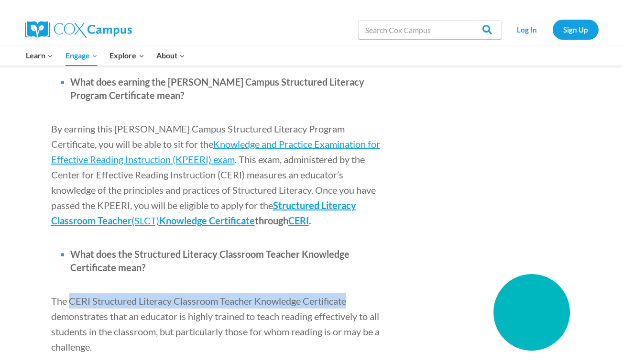 The image size is (623, 364). Describe the element at coordinates (171, 56) in the screenshot. I see `button: Child menu of About` at that location.